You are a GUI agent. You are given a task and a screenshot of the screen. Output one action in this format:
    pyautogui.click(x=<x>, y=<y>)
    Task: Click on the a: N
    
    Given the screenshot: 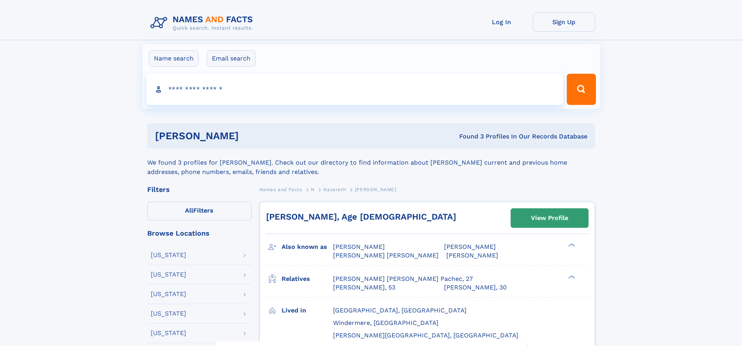 What is the action you would take?
    pyautogui.click(x=313, y=189)
    